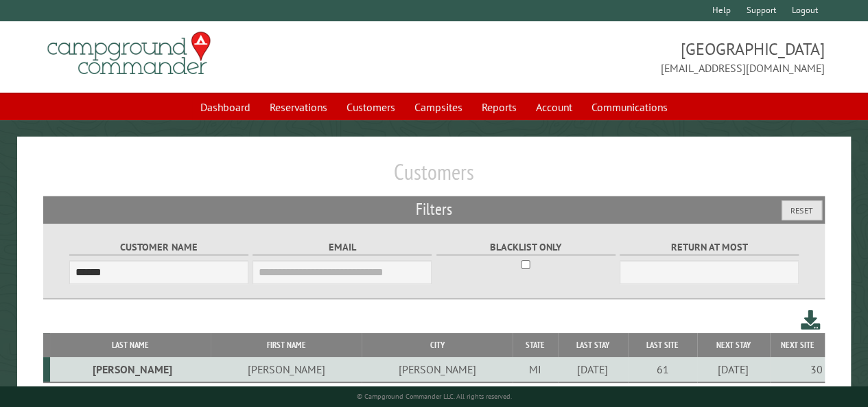 The image size is (868, 407). What do you see at coordinates (434, 396) in the screenshot?
I see `small: © Campground Commander LLC. All rights reserved.` at bounding box center [434, 396].